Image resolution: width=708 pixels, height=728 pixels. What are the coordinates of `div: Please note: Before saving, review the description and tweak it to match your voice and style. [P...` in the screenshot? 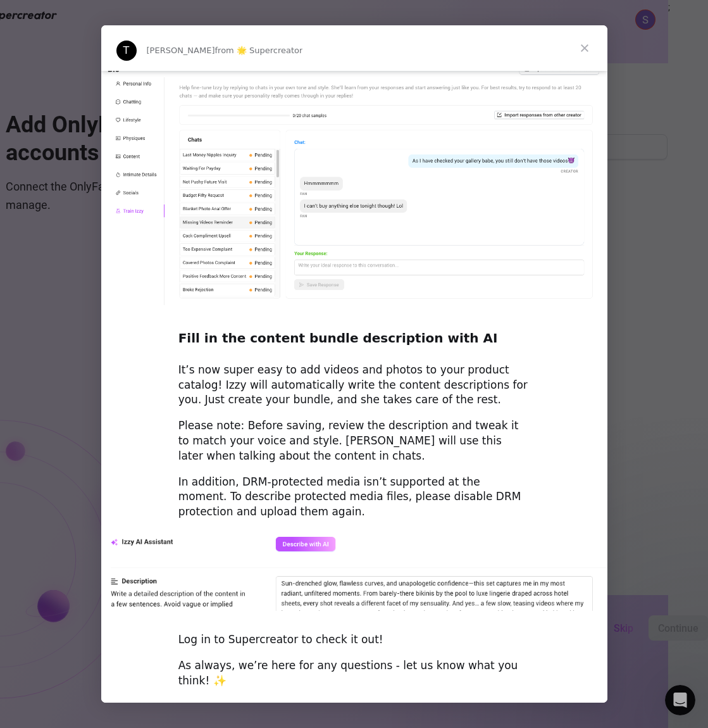 It's located at (354, 440).